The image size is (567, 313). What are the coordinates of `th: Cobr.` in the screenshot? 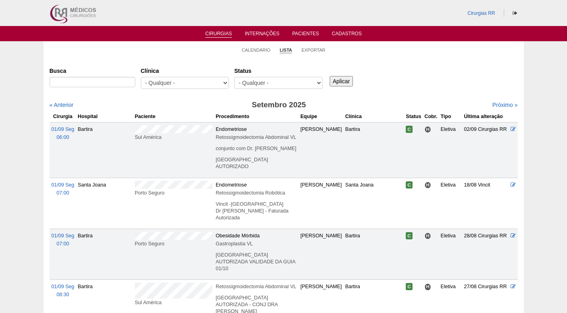 It's located at (431, 116).